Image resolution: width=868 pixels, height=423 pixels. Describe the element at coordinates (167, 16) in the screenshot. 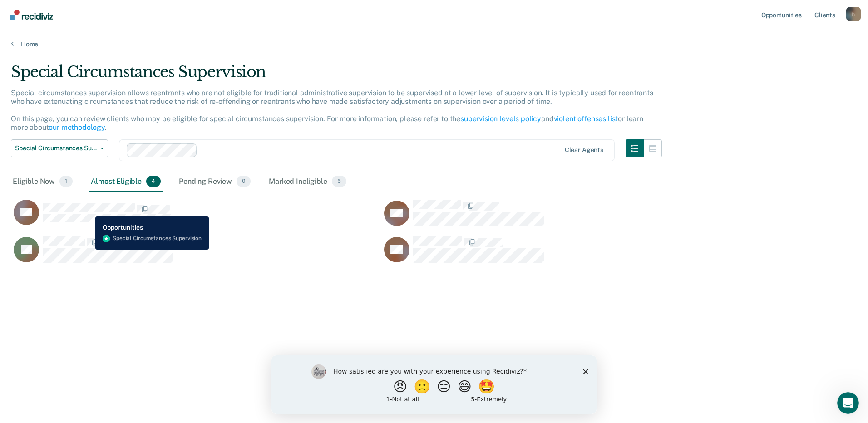

I see `div: How satisfied are you with your experience using Recidiviz?` at that location.